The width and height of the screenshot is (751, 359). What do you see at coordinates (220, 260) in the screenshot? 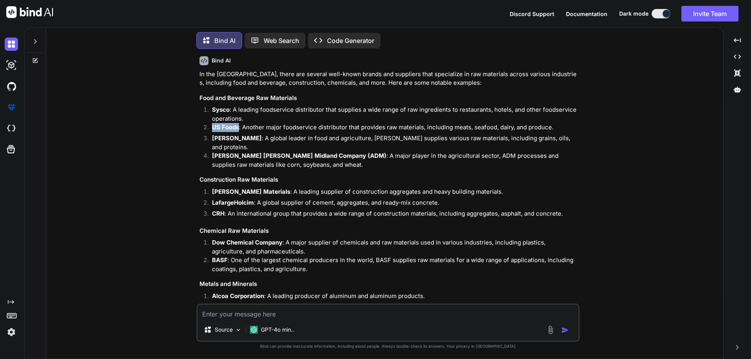
I see `strong: BASF` at bounding box center [220, 260].